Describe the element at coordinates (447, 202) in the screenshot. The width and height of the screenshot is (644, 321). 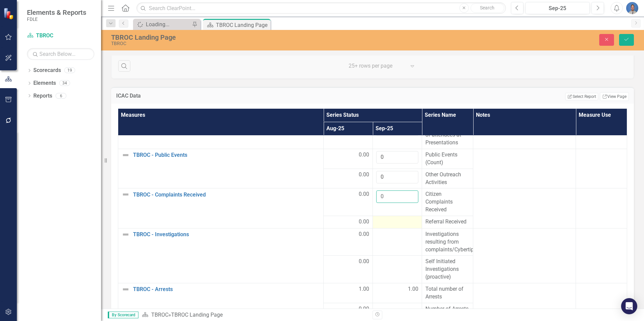
I see `span: Citizen Complaints Received` at that location.